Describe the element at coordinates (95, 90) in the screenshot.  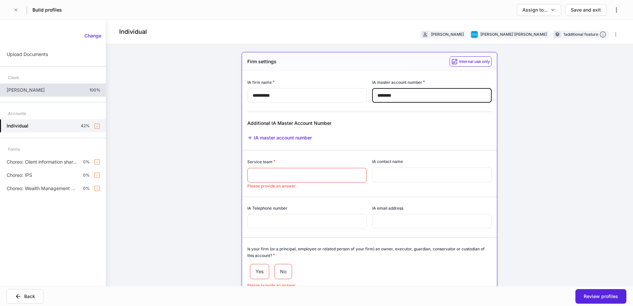
I see `p: 100%` at that location.